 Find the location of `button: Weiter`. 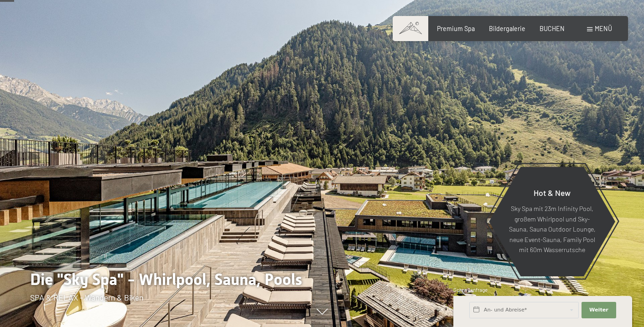

button: Weiter is located at coordinates (599, 310).